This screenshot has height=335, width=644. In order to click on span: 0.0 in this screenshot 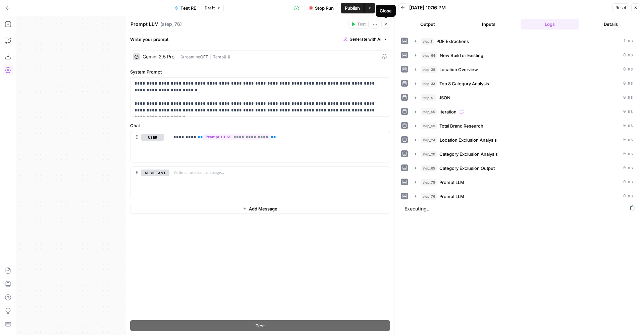, I will do `click(227, 57)`.